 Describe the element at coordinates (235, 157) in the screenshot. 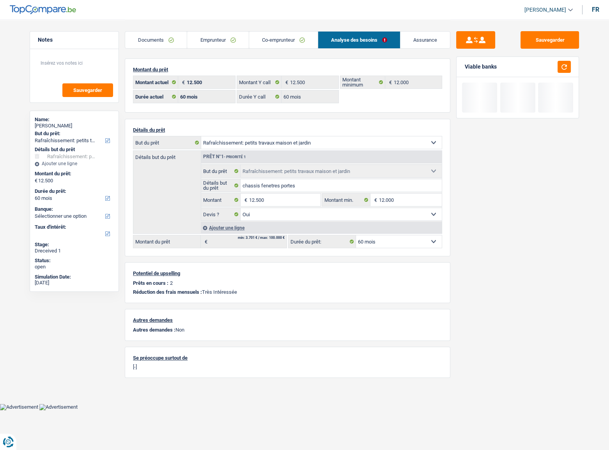

I see `span: - Priorité 1` at that location.